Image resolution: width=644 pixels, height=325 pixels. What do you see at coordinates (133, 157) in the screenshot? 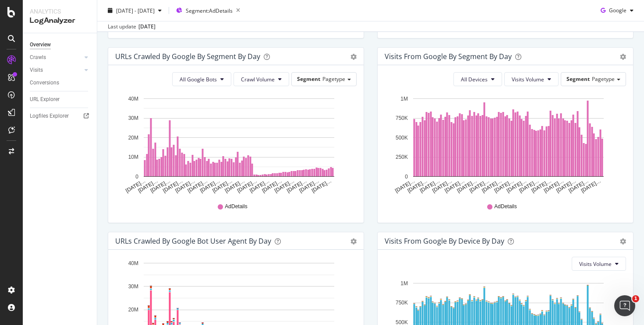
I see `text: 10M` at bounding box center [133, 157].